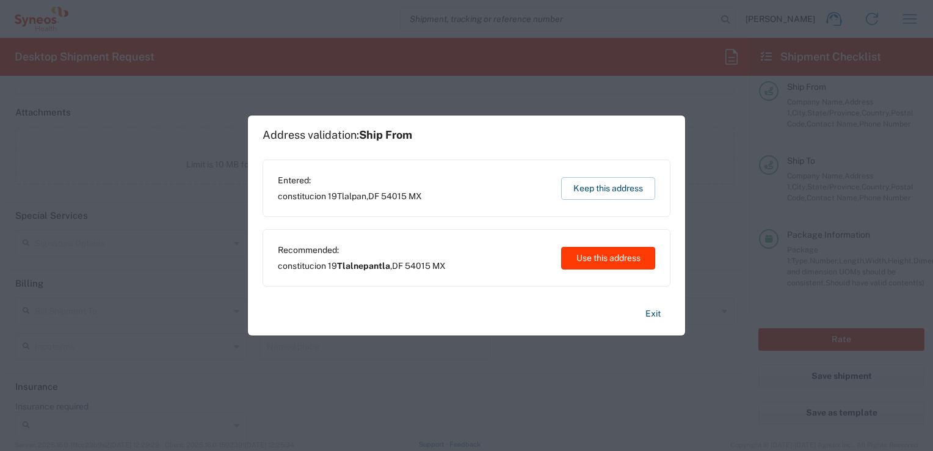  Describe the element at coordinates (385, 134) in the screenshot. I see `span: Ship From` at that location.